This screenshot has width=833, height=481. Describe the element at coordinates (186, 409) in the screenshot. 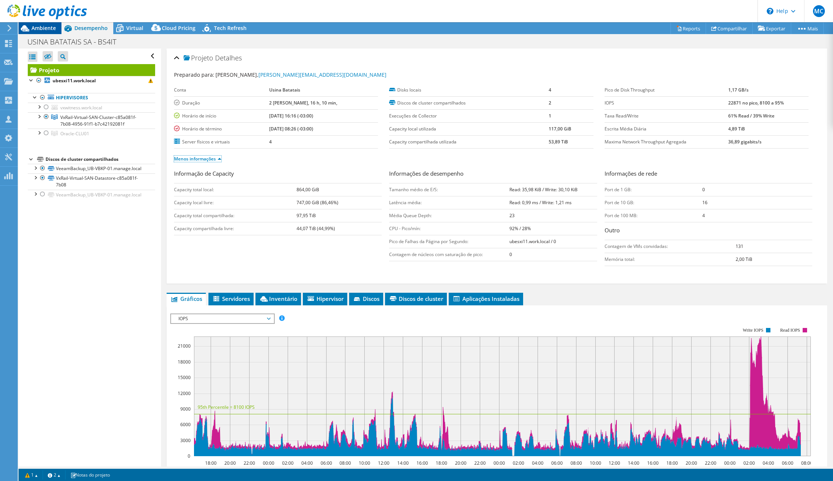

I see `text: 9000` at that location.